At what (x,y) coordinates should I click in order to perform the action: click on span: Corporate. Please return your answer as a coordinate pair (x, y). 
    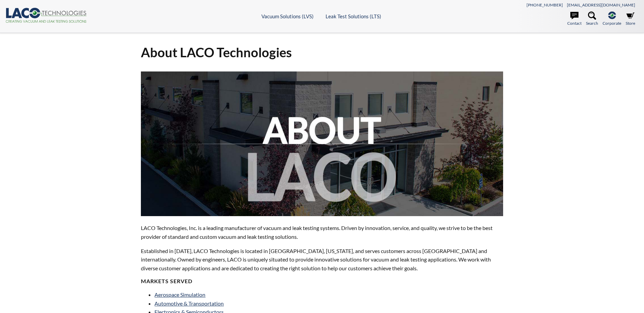
    Looking at the image, I should click on (612, 23).